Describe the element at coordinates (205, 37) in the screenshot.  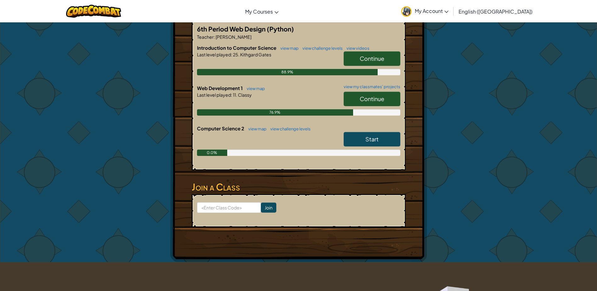
I see `span: Teacher` at that location.